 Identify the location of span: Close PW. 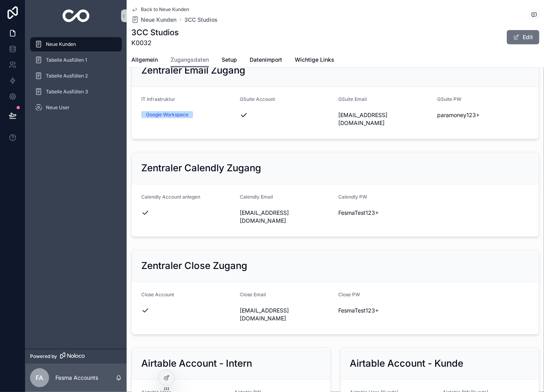
(350, 294).